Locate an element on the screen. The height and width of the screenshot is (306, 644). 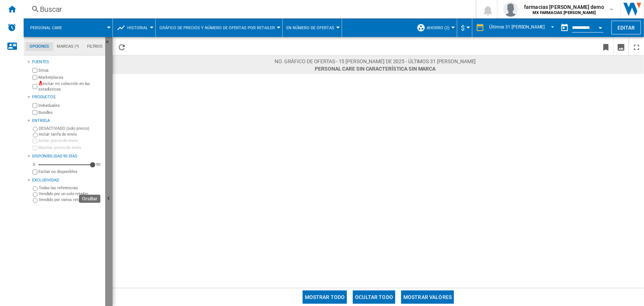
button: Open calendar is located at coordinates (600, 27).